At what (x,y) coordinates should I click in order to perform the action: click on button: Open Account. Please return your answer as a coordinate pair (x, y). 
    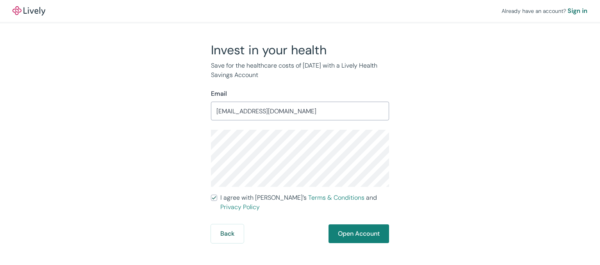
    Looking at the image, I should click on (358, 233).